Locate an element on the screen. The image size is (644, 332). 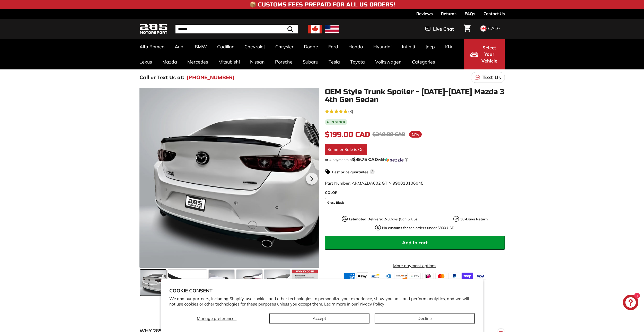
a: BMW is located at coordinates (201, 47).